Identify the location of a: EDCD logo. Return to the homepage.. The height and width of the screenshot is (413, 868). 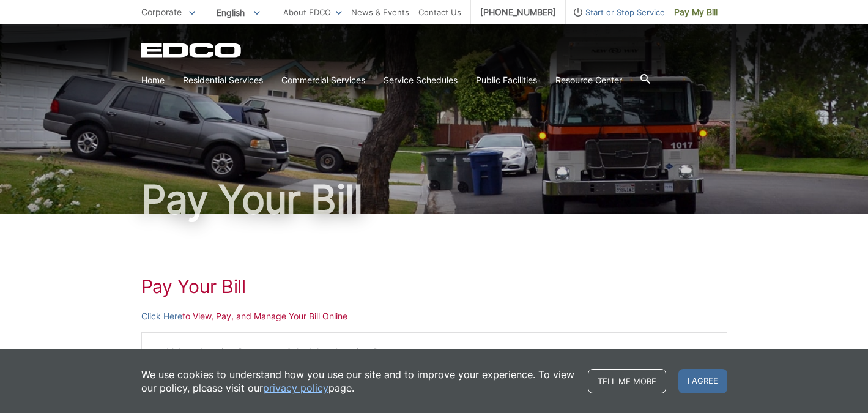
(192, 50).